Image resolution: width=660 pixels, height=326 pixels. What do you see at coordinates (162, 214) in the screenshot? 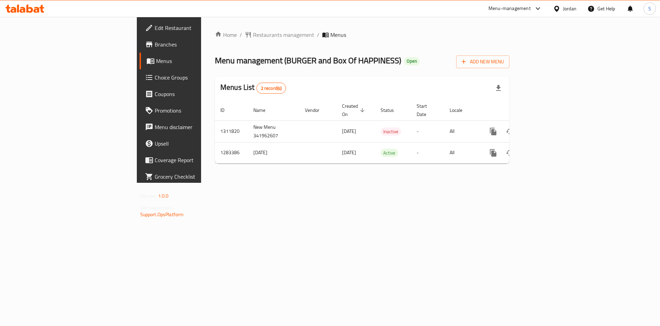
I see `a: Support.OpsPlatform` at bounding box center [162, 214].